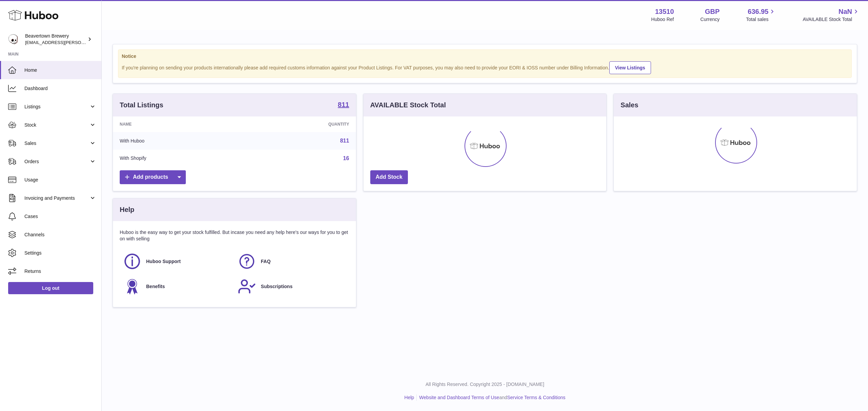  I want to click on a: Benefits, so click(177, 287).